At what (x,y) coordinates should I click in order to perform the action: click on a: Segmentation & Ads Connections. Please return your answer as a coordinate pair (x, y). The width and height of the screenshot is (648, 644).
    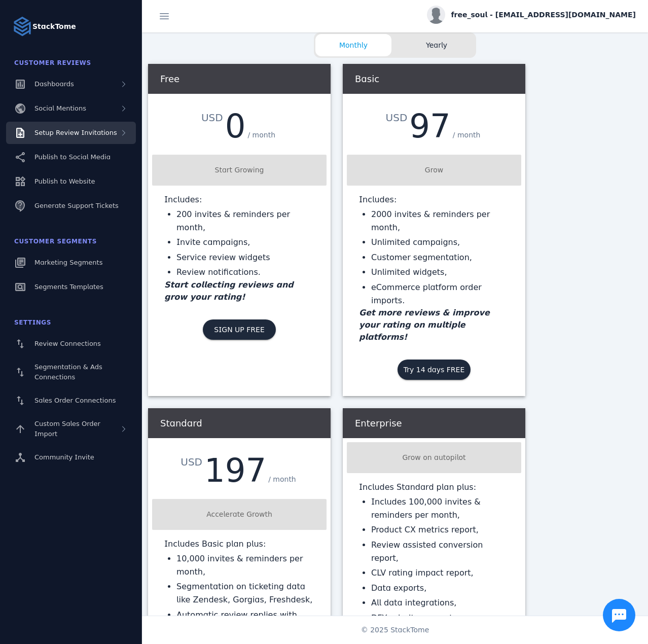
    Looking at the image, I should click on (71, 372).